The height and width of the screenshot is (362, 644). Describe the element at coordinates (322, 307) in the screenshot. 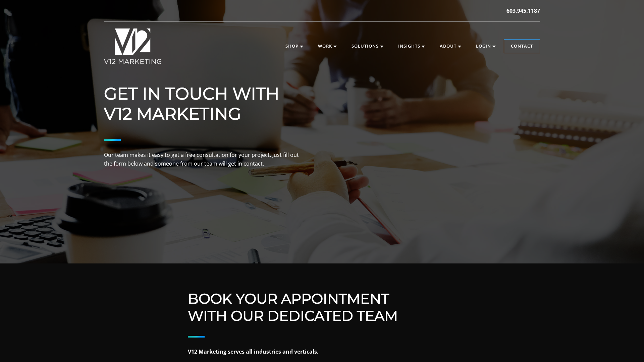

I see `h2: Book Your Appointment With Our Dedicated Team` at that location.